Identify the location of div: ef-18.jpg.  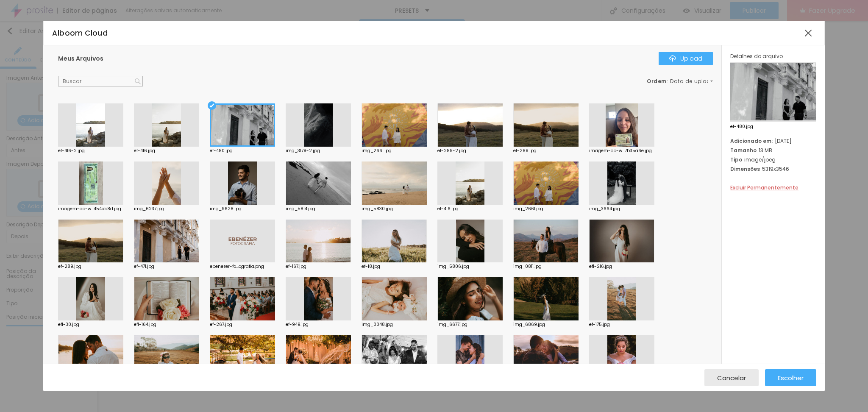
(395, 267).